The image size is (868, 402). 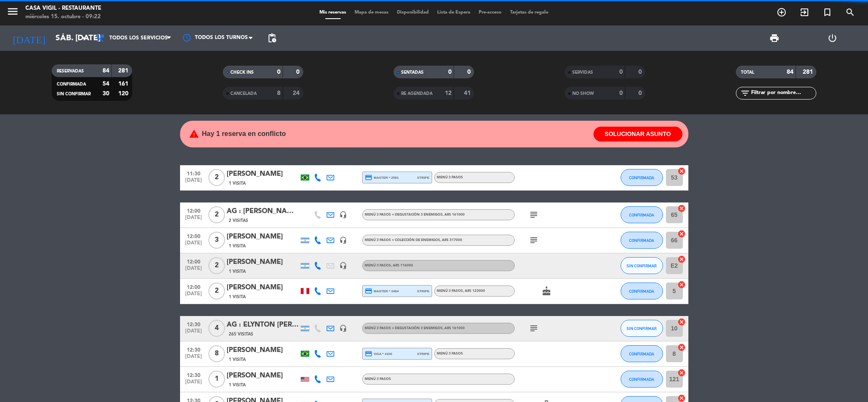 What do you see at coordinates (106, 84) in the screenshot?
I see `strong: 54` at bounding box center [106, 84].